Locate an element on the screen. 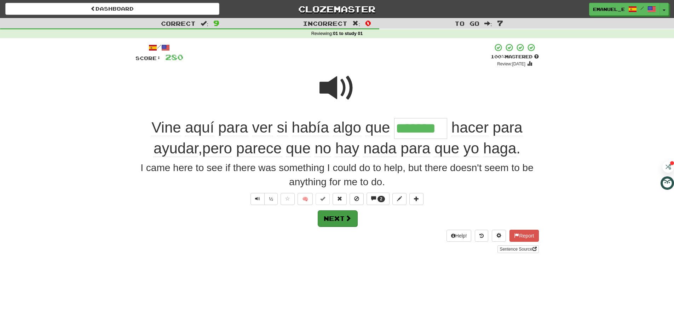  span: yo is located at coordinates (471, 149).